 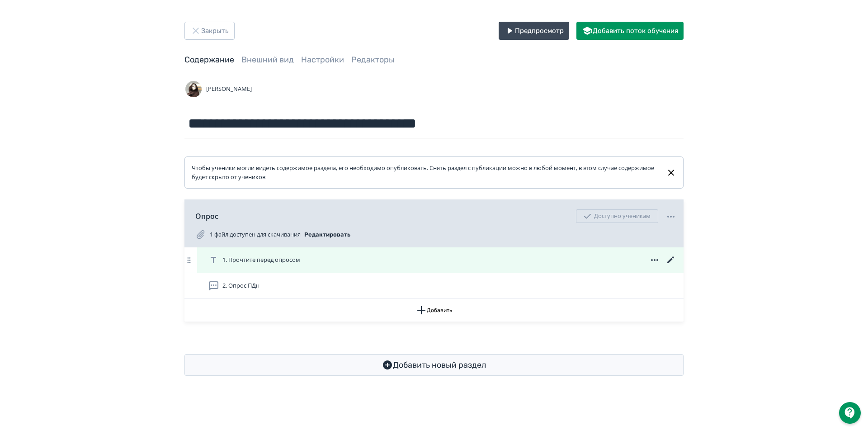 What do you see at coordinates (373, 60) in the screenshot?
I see `a: Редакторы` at bounding box center [373, 60].